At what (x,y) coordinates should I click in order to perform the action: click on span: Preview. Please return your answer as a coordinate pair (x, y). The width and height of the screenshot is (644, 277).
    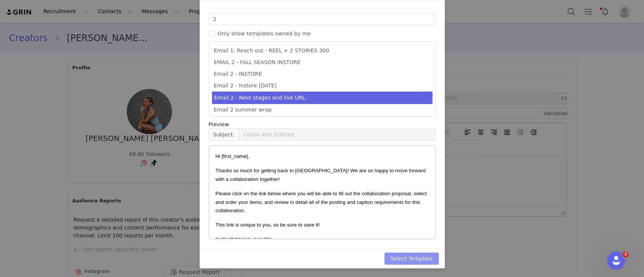
    Looking at the image, I should click on (219, 125).